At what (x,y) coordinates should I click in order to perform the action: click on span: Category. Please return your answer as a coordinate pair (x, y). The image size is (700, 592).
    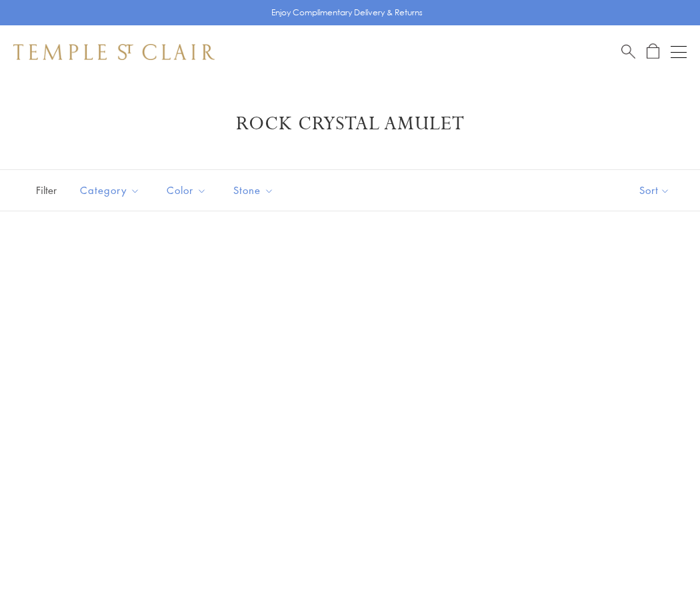
    Looking at the image, I should click on (112, 190).